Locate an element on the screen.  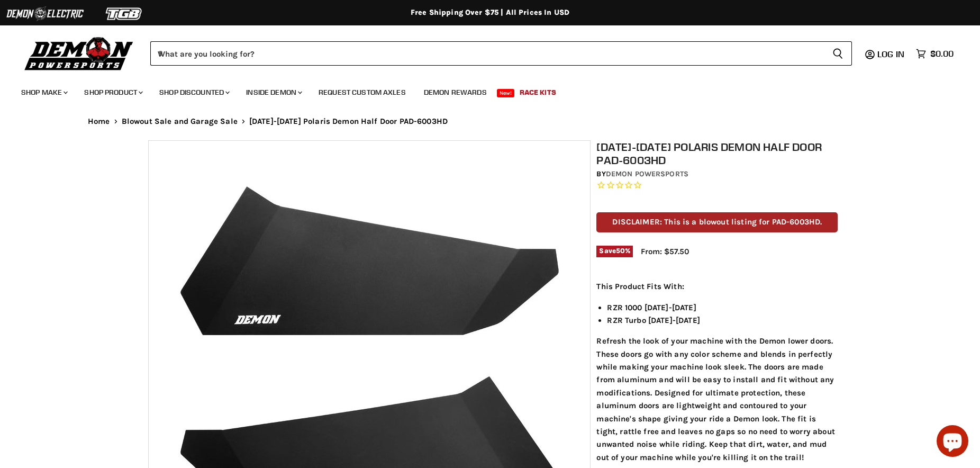
a: Blowout Sale and Garage Sale is located at coordinates (179, 121).